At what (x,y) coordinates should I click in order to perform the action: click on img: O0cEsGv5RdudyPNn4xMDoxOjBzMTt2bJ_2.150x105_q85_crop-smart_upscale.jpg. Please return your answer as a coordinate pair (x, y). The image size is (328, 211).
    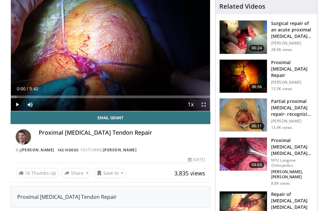
    Looking at the image, I should click on (244, 154).